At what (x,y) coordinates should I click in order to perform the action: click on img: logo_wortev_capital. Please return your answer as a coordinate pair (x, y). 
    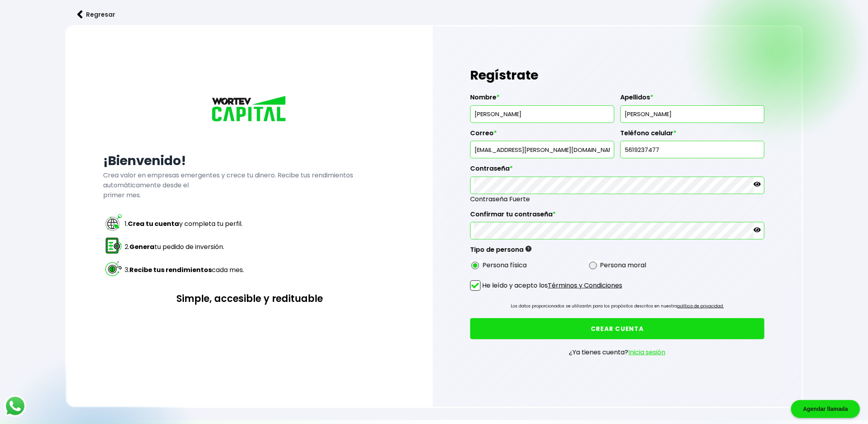
    Looking at the image, I should click on (250, 110).